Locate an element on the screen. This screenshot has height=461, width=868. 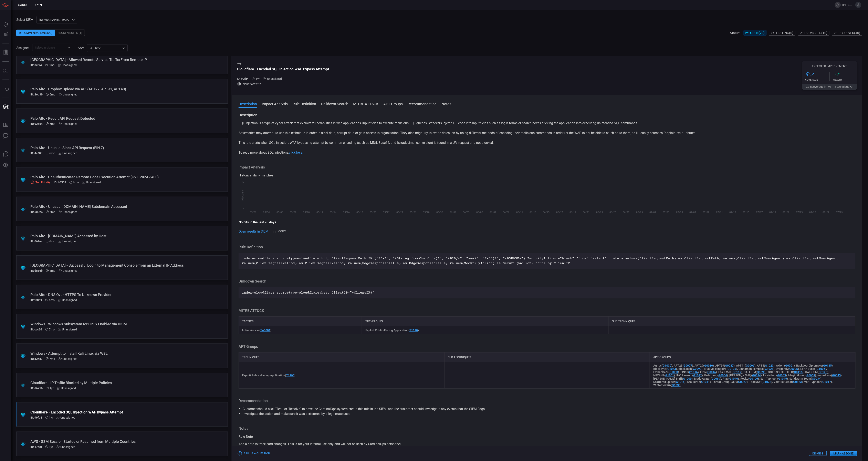
span: Cards is located at coordinates (23, 5).